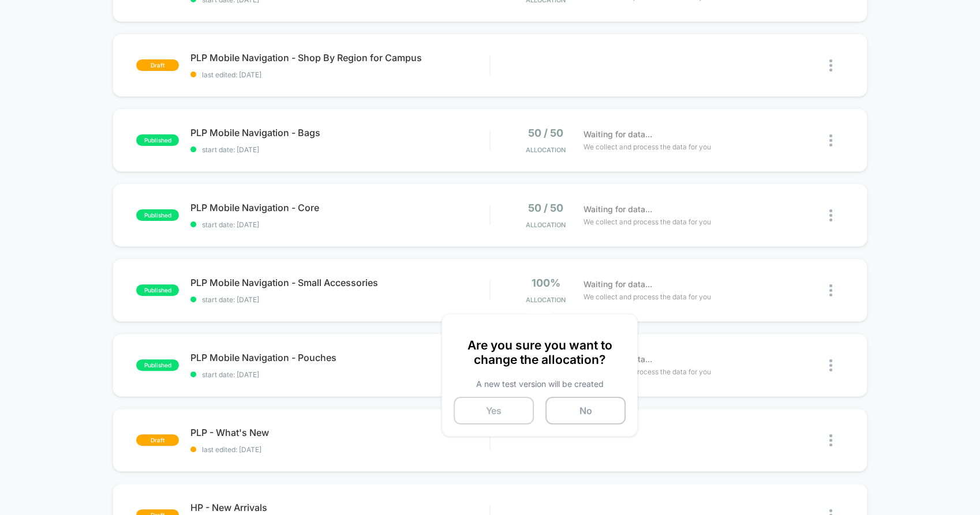  What do you see at coordinates (585, 410) in the screenshot?
I see `button: No` at bounding box center [585, 410].